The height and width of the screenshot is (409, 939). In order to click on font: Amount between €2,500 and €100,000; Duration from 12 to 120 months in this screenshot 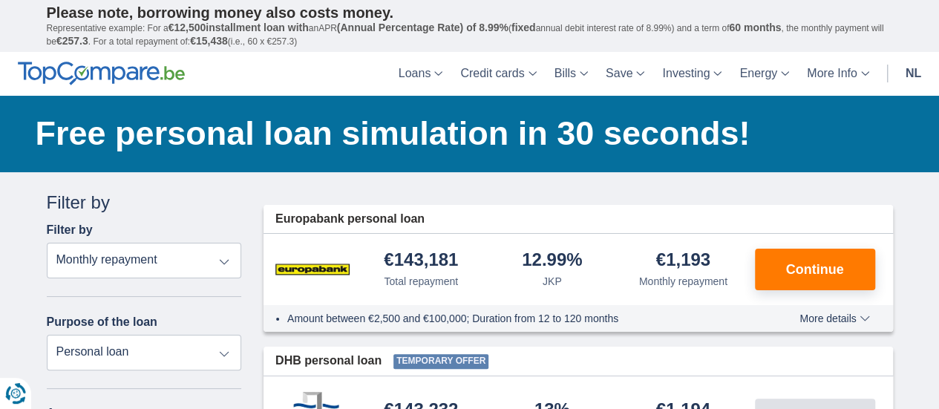, I will do `click(453, 318)`.